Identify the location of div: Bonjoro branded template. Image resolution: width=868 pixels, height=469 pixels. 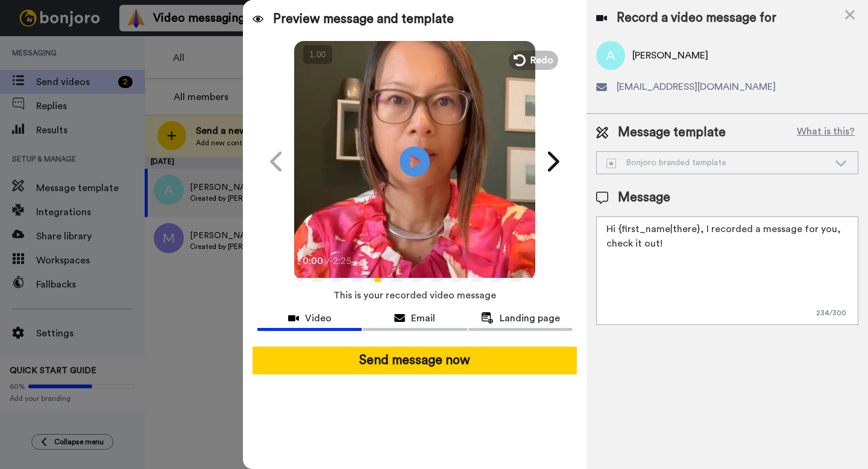
(717, 163).